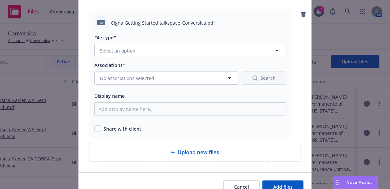 The image size is (390, 189). I want to click on span: Select an option, so click(118, 51).